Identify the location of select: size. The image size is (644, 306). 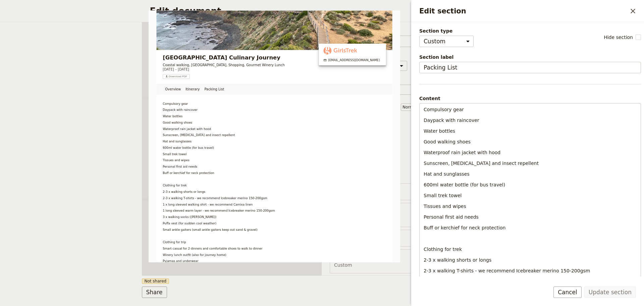
(413, 107).